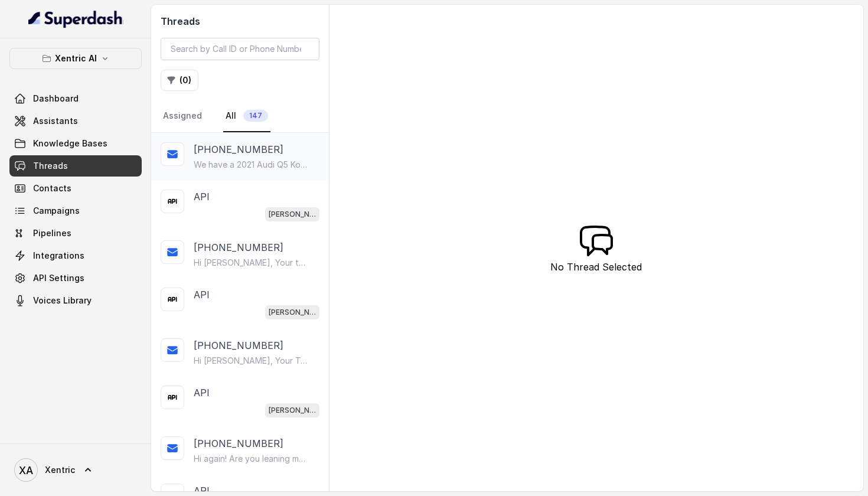 This screenshot has height=496, width=868. What do you see at coordinates (76, 166) in the screenshot?
I see `a: Threads` at bounding box center [76, 166].